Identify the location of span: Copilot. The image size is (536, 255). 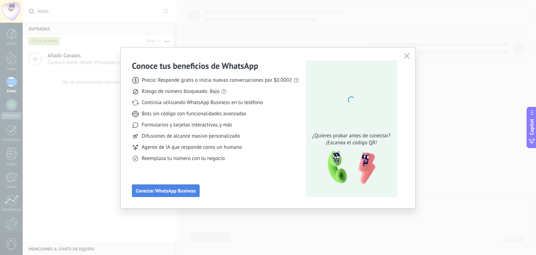
(532, 127).